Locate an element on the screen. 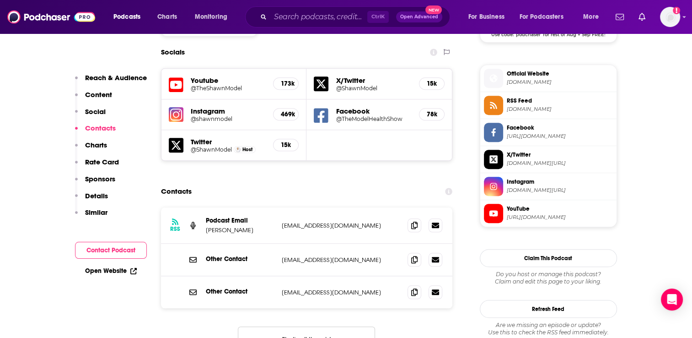 The image size is (692, 338). button: Show profile menu is located at coordinates (670, 17).